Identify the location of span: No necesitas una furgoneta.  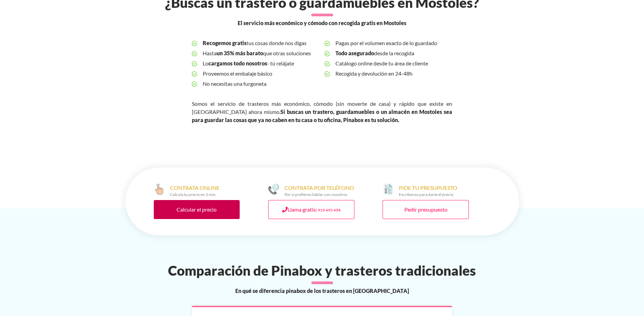
(261, 84).